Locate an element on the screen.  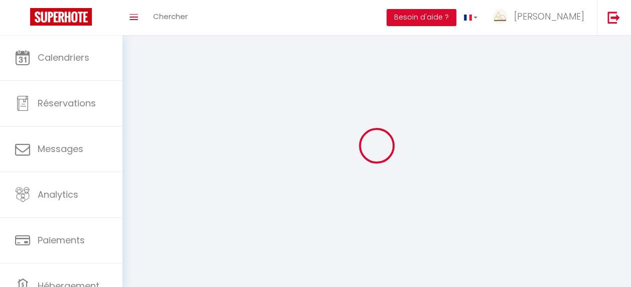
span: Réservations is located at coordinates (67, 103).